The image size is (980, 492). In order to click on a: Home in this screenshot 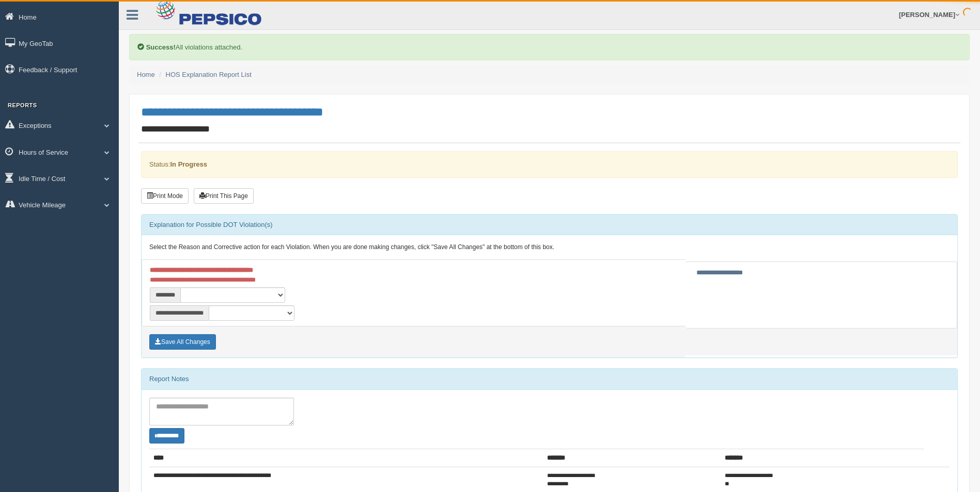, I will do `click(146, 74)`.